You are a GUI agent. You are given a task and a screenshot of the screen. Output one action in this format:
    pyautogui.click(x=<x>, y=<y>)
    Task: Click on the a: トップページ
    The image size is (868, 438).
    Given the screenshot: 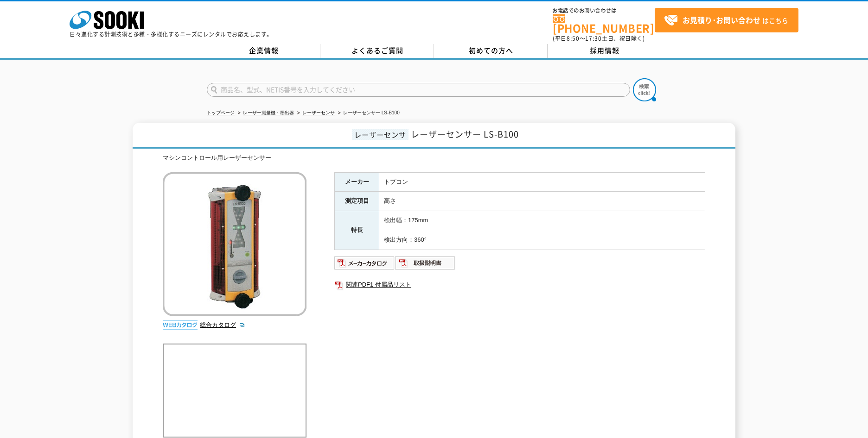 What is the action you would take?
    pyautogui.click(x=221, y=112)
    